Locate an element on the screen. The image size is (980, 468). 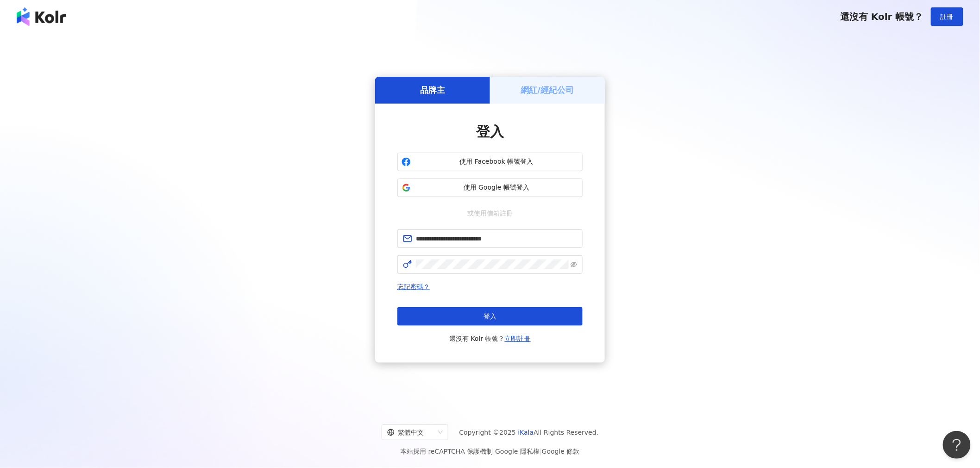
div: 繁體中文 is located at coordinates (411, 433).